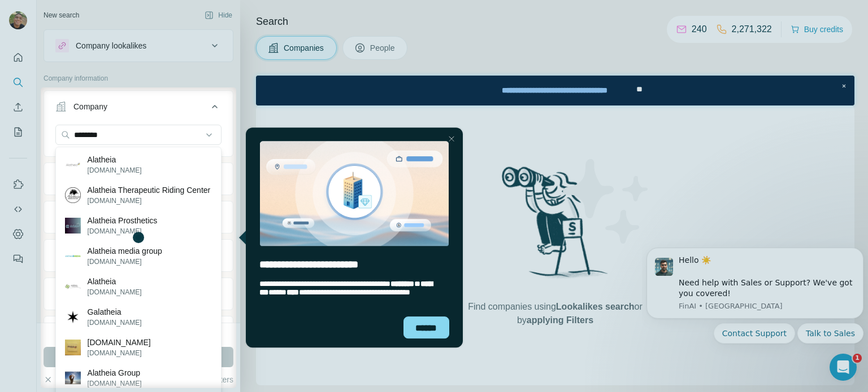 The image size is (868, 392). I want to click on img: Alatheia Prosthetics, so click(73, 226).